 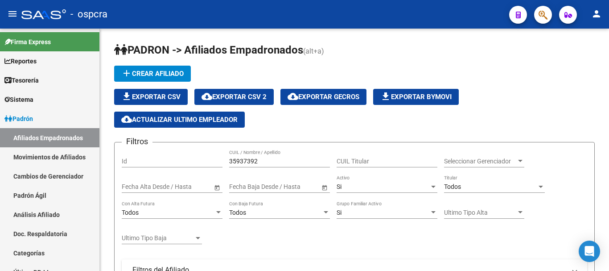 What do you see at coordinates (179, 119) in the screenshot?
I see `button: Actualizar ultimo Empleador` at bounding box center [179, 119].